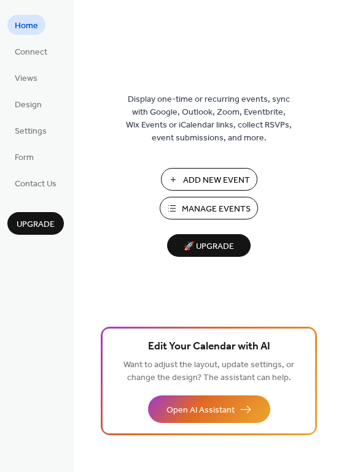 The image size is (344, 472). What do you see at coordinates (216, 209) in the screenshot?
I see `span: Manage Events` at bounding box center [216, 209].